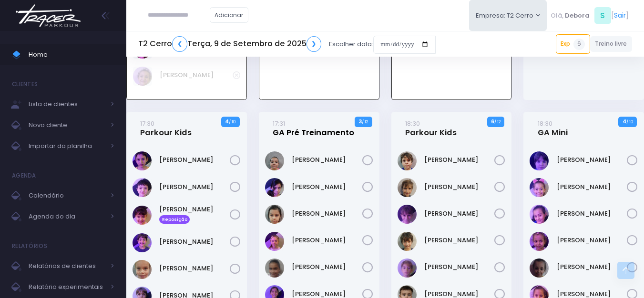 This screenshot has height=298, width=644. Describe the element at coordinates (573, 44) in the screenshot. I see `a: Exp6` at that location.